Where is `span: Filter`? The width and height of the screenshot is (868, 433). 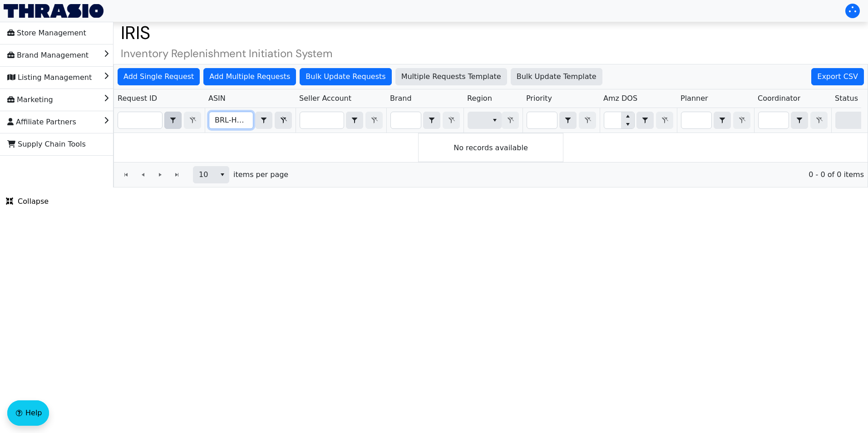 span: Filter is located at coordinates (484, 120).